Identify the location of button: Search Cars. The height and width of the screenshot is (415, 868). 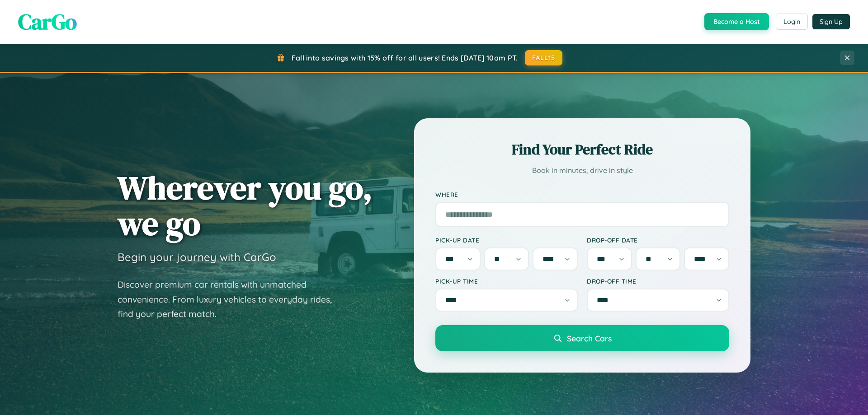
(582, 338).